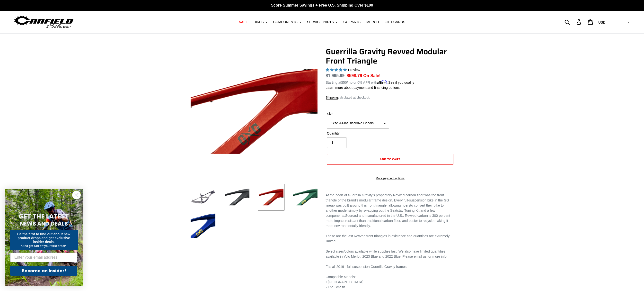 This screenshot has height=291, width=644. I want to click on div: Fits all 2019+ full-suspension Guerrilla Gravity frames., so click(390, 267).